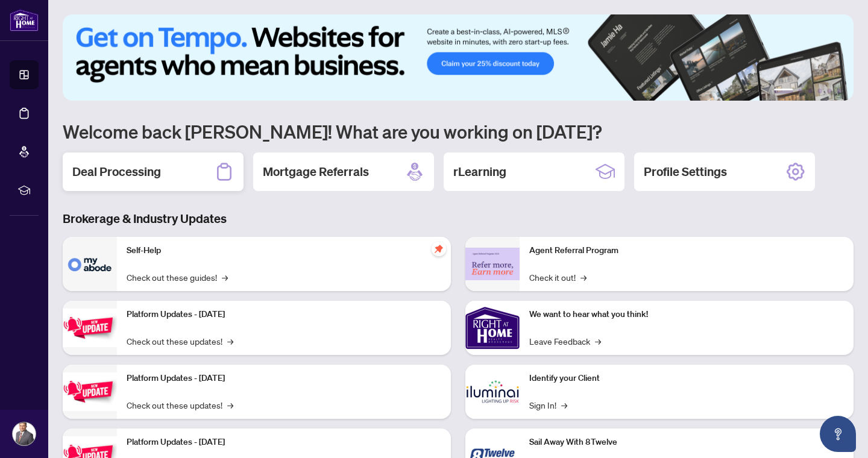 This screenshot has width=868, height=458. I want to click on p: Self-Help, so click(284, 250).